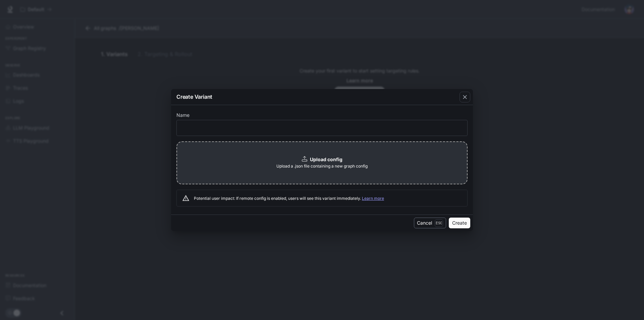 The height and width of the screenshot is (320, 644). What do you see at coordinates (326, 159) in the screenshot?
I see `b: Upload config` at bounding box center [326, 159].